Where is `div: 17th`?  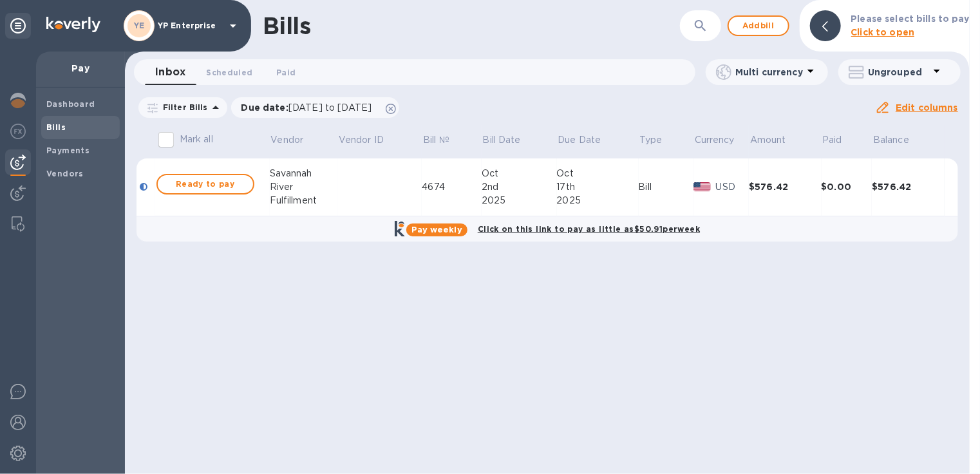
div: 17th is located at coordinates (598, 186).